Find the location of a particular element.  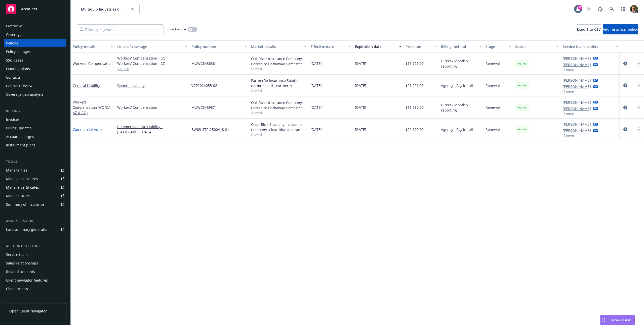

div: Overview is located at coordinates (14, 26).